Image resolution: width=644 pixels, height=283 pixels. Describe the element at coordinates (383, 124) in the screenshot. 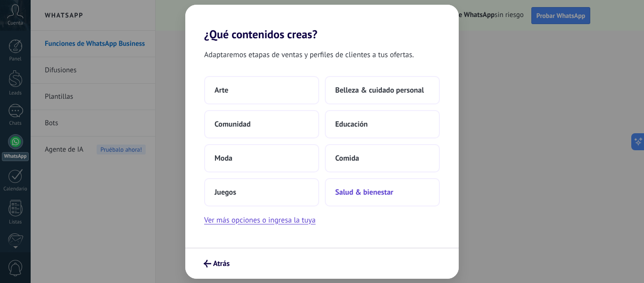

I see `button: Educación` at that location.